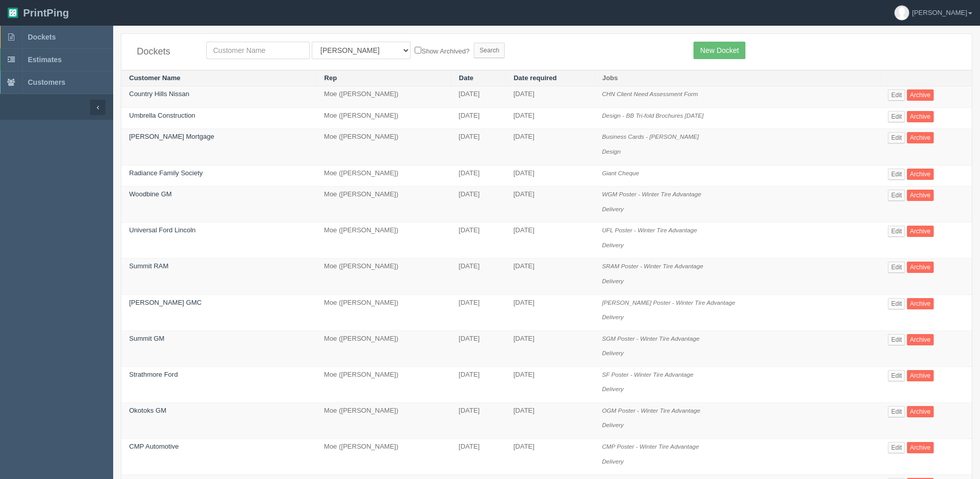 This screenshot has width=980, height=479. Describe the element at coordinates (535, 77) in the screenshot. I see `a: Date required` at that location.